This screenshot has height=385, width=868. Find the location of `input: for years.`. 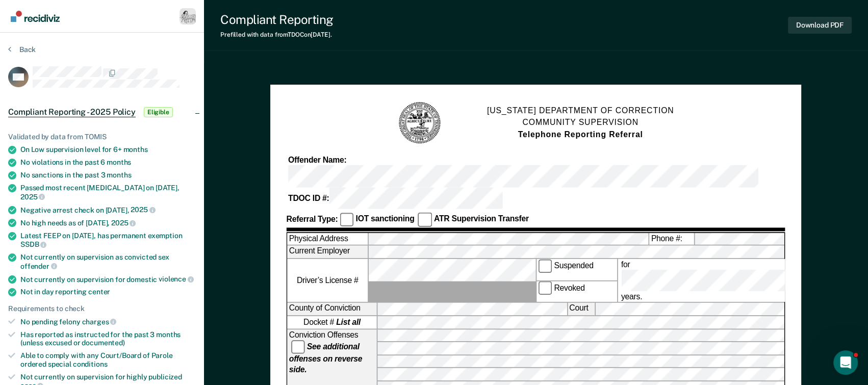

input: for years. is located at coordinates (708, 281).